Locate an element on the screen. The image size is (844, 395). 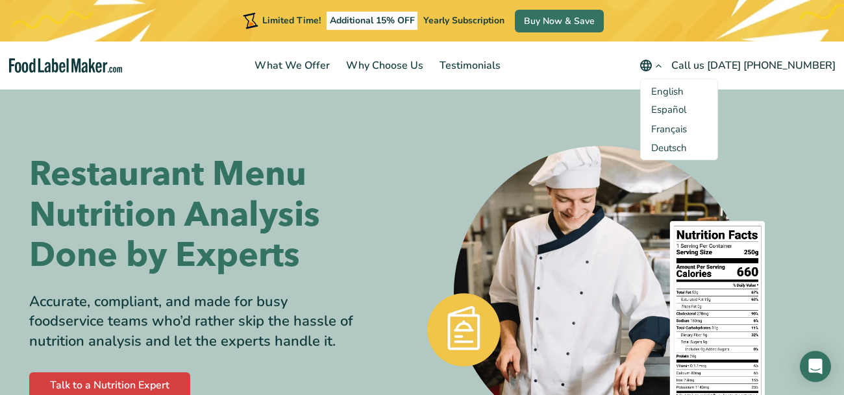
a: Food Label Maker homepage is located at coordinates (66, 66).